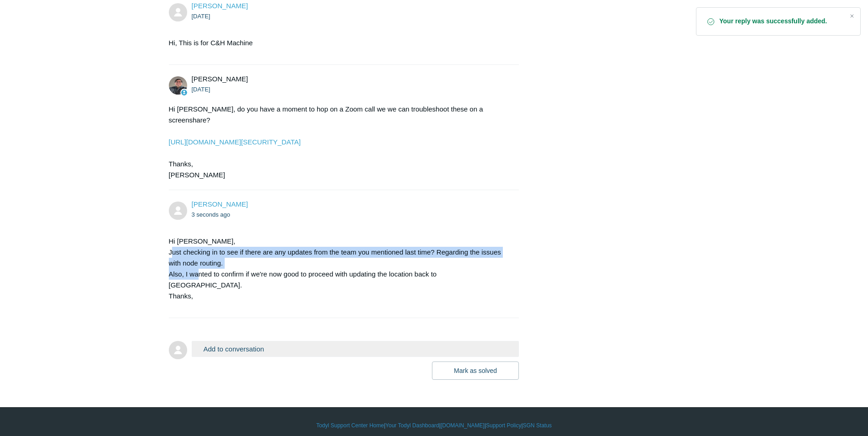  Describe the element at coordinates (339, 43) in the screenshot. I see `p: Hi, This is for C&H Machine` at that location.